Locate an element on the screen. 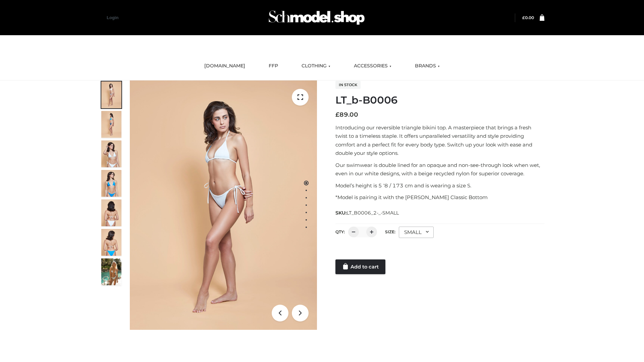 Image resolution: width=644 pixels, height=362 pixels. img: ArielClassicBikiniTop_CloudNine_AzureSky_OW114ECO_4-scaled.jpg is located at coordinates (111, 183).